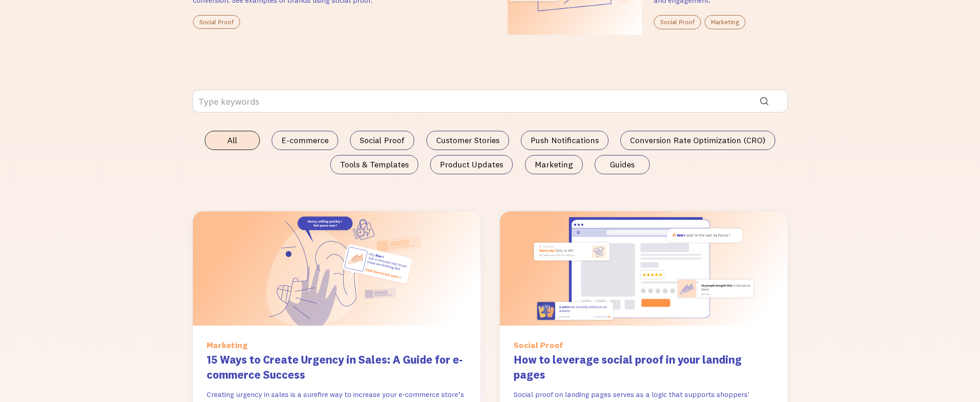  Describe the element at coordinates (337, 269) in the screenshot. I see `img: 15 Ways to Create Urgency in Sales: A Guide for e-commerce Success` at that location.